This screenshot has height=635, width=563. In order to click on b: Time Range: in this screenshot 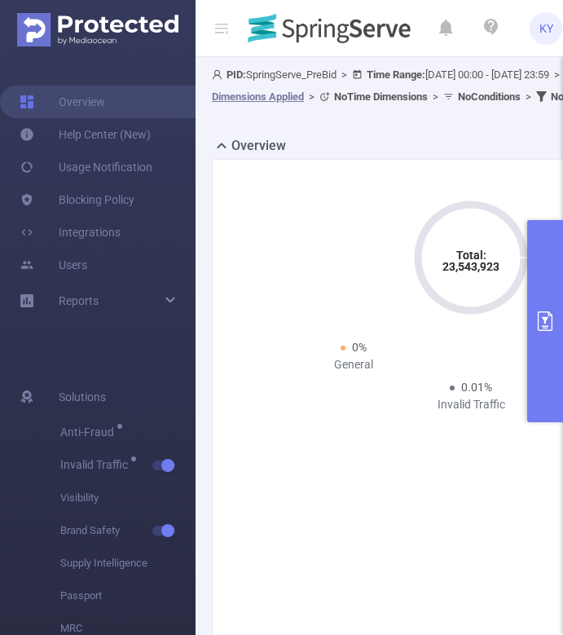, I will do `click(396, 74)`.